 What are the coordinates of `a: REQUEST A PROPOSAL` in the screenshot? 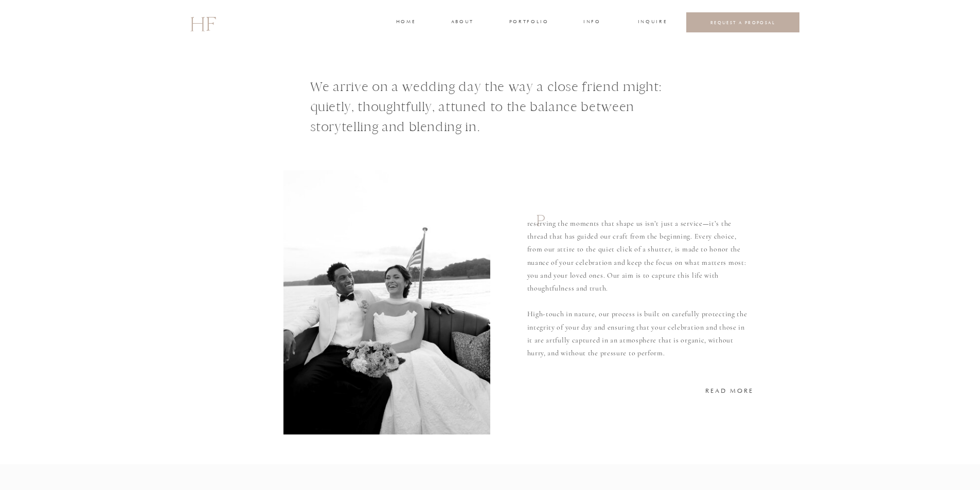 It's located at (743, 22).